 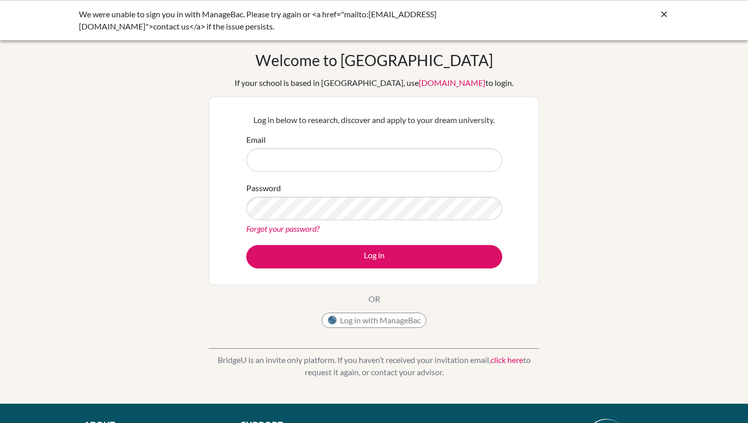 What do you see at coordinates (283, 228) in the screenshot?
I see `a: Forgot your password?` at bounding box center [283, 228].